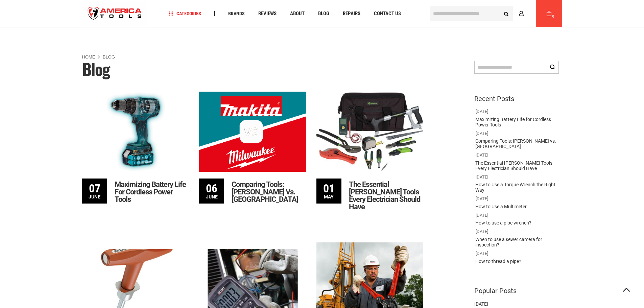 The image size is (644, 308). Describe the element at coordinates (185, 13) in the screenshot. I see `span: Categories` at that location.